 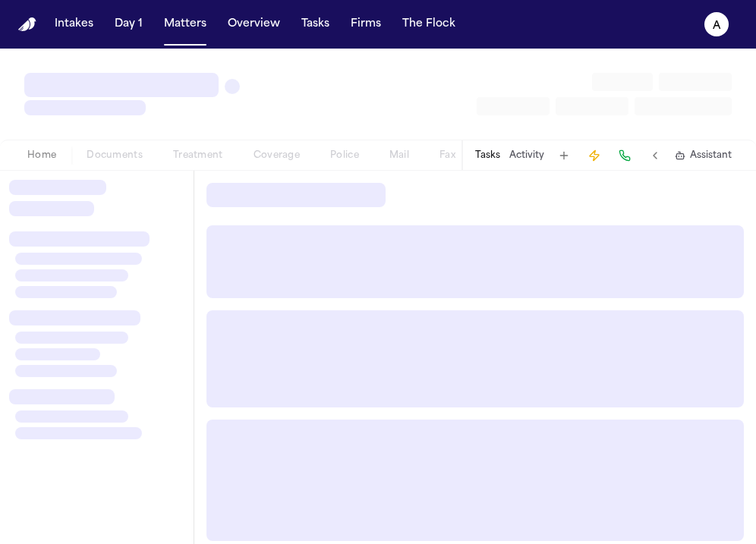 I want to click on button: Create Immediate Task, so click(x=594, y=156).